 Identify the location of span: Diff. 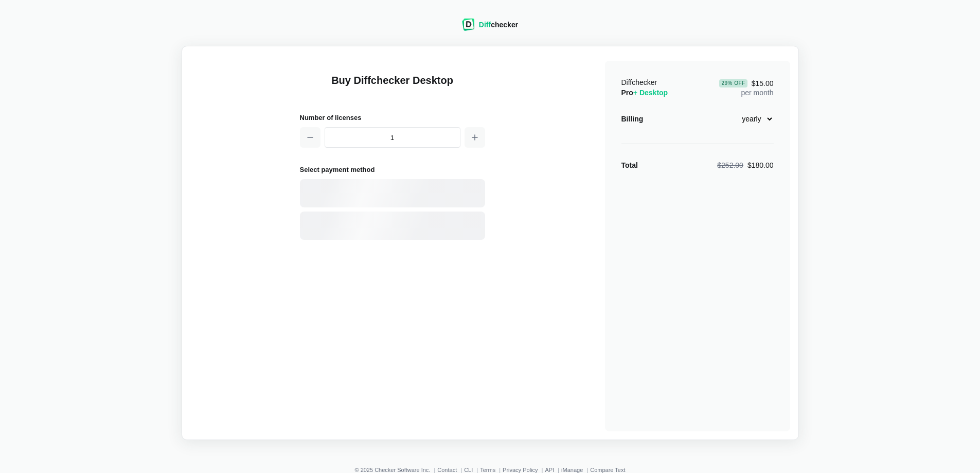
(484, 25).